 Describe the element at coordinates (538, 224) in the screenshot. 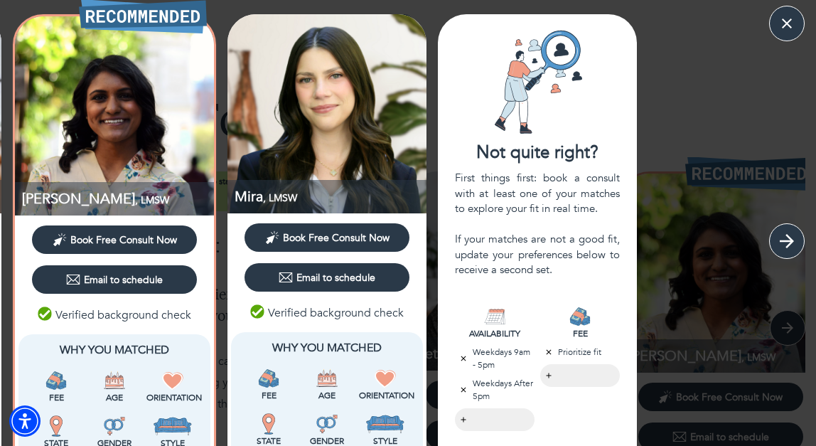

I see `div: First things first: book a consult with at least one of your matches to explore your fit in real ...` at that location.